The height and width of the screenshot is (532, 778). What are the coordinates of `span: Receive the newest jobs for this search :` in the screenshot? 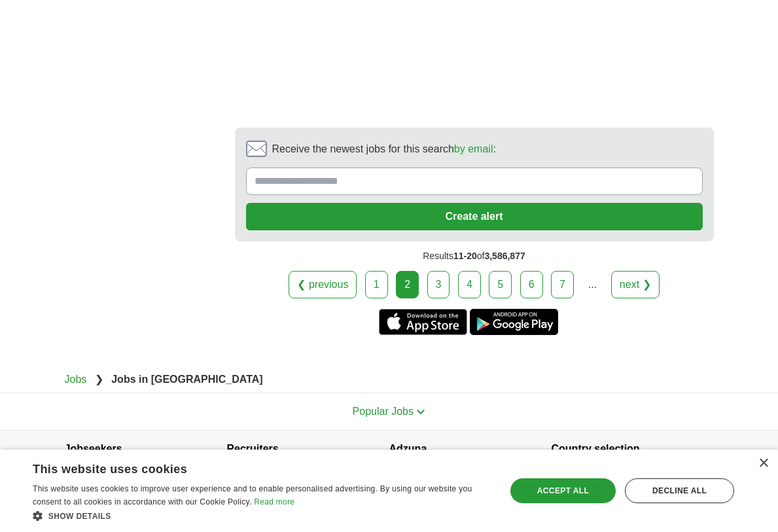 It's located at (384, 149).